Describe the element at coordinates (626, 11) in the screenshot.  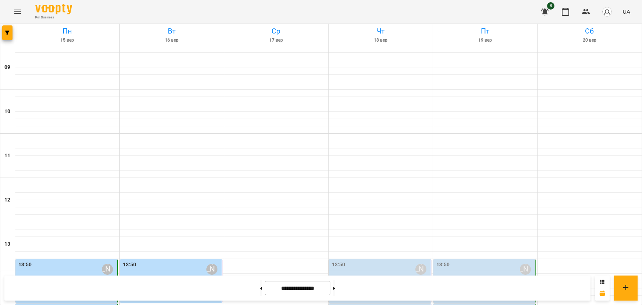
I see `button: UA` at that location.